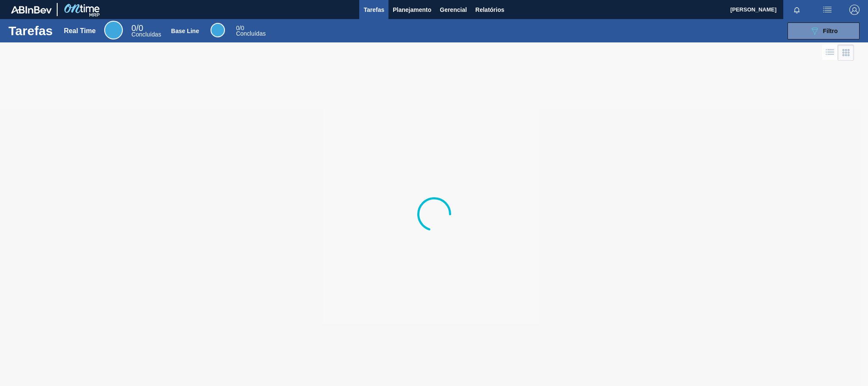 The image size is (868, 386). I want to click on span: Filtro, so click(831, 31).